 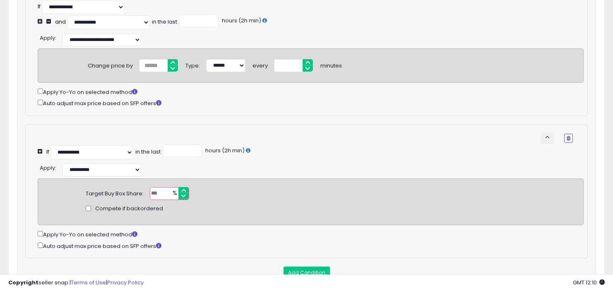 What do you see at coordinates (588, 282) in the screenshot?
I see `span: 2025-10-14 12:10 GMT` at bounding box center [588, 282].